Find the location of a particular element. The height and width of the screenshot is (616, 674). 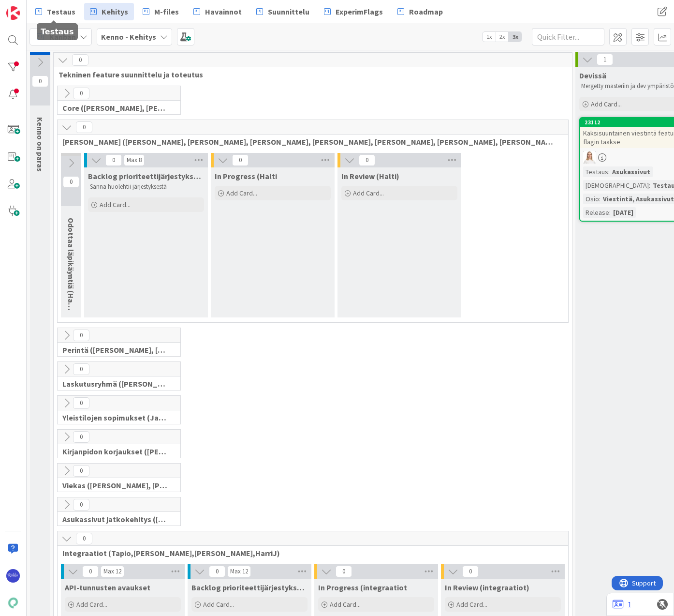

span: M-files is located at coordinates (166, 12).